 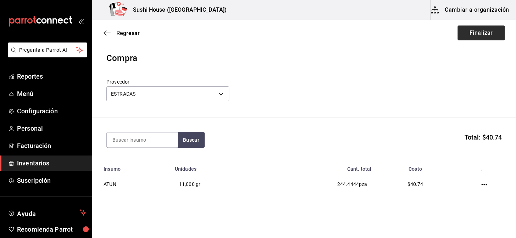 What do you see at coordinates (415, 167) in the screenshot?
I see `th: Costo` at bounding box center [415, 167].